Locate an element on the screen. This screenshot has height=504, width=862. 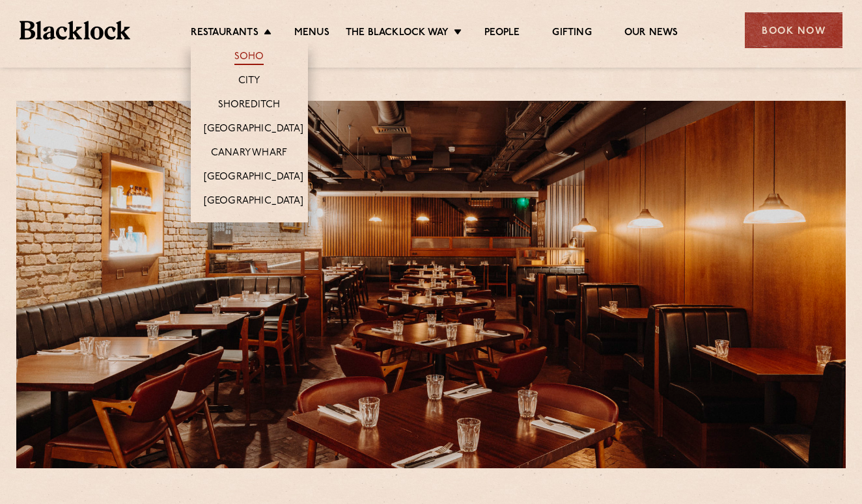
a: City is located at coordinates (249, 82).